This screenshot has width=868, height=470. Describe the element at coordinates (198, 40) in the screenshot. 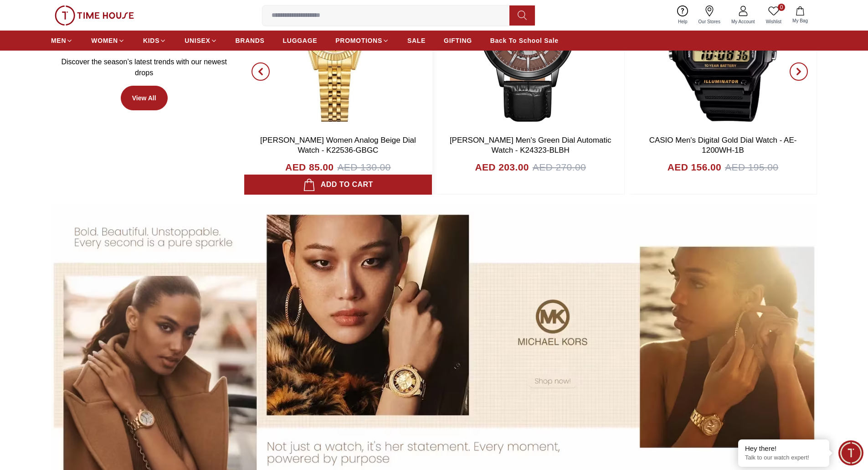

I see `span: UNISEX` at that location.